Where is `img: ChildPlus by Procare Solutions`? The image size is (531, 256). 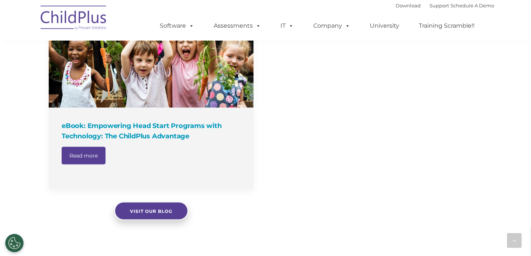 img: ChildPlus by Procare Solutions is located at coordinates (74, 19).